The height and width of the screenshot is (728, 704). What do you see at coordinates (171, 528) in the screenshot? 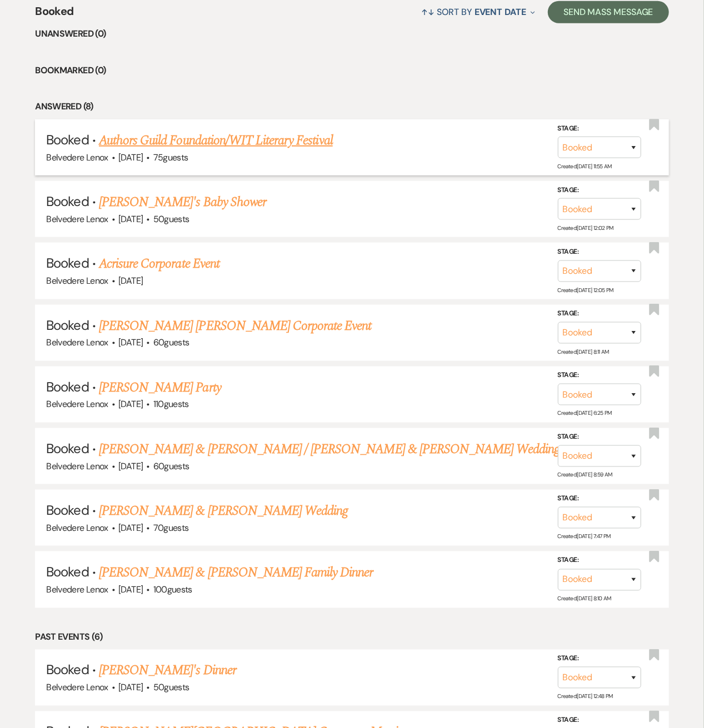
I see `span: 70 guests` at bounding box center [171, 528].